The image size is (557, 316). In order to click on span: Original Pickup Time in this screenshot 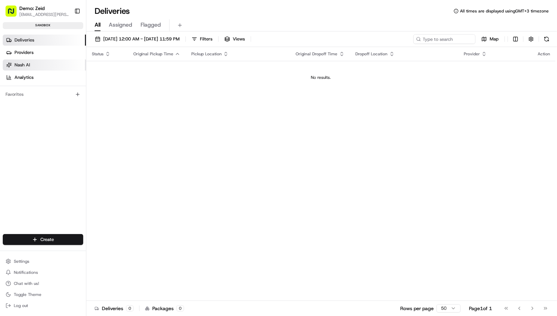, I will do `click(153, 54)`.